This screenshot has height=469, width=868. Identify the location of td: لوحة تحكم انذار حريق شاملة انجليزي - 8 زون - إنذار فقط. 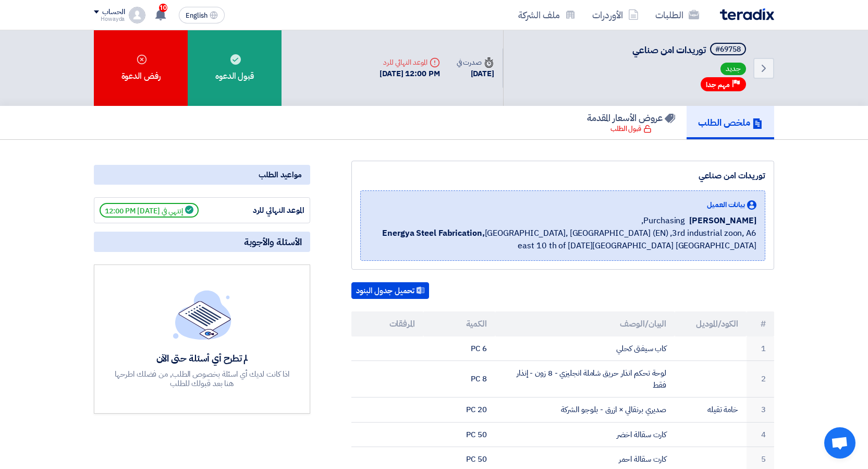
(585, 379).